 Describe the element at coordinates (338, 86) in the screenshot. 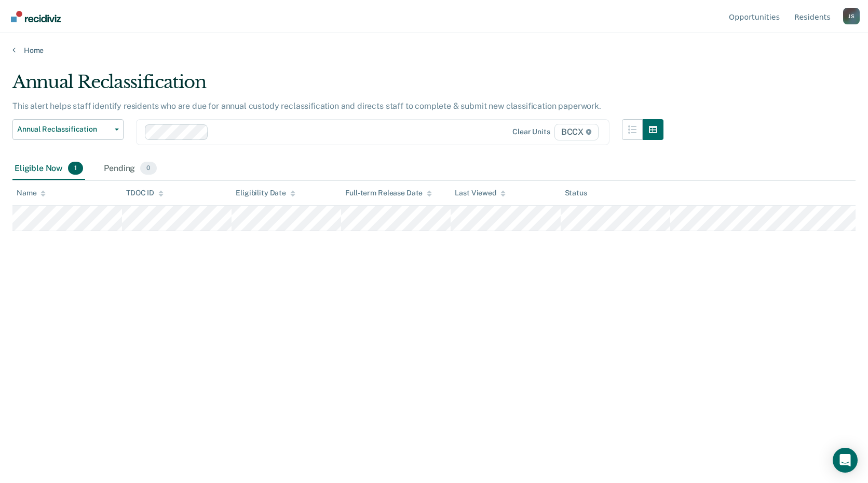

I see `div: Annual Reclassification` at that location.